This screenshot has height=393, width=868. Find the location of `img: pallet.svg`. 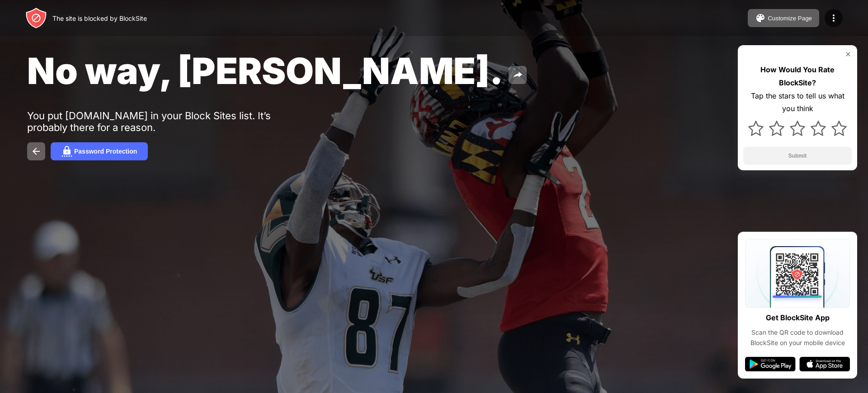

img: pallet.svg is located at coordinates (760, 18).